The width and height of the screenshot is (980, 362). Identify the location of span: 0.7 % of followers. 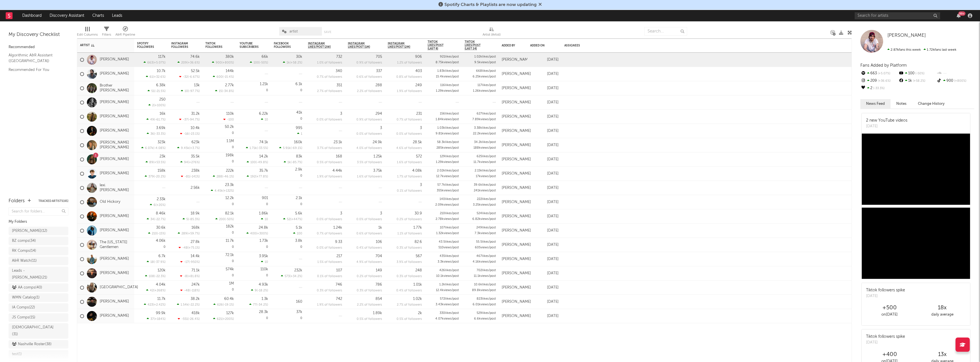
(329, 77).